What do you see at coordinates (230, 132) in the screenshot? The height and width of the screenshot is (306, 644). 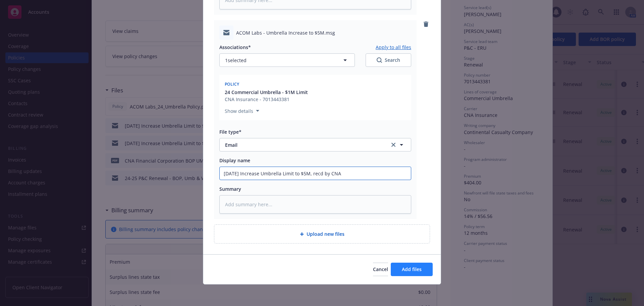 I see `span: File type*` at bounding box center [230, 132].